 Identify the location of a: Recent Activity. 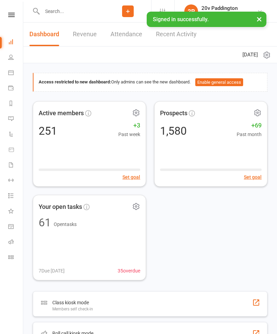
(176, 34).